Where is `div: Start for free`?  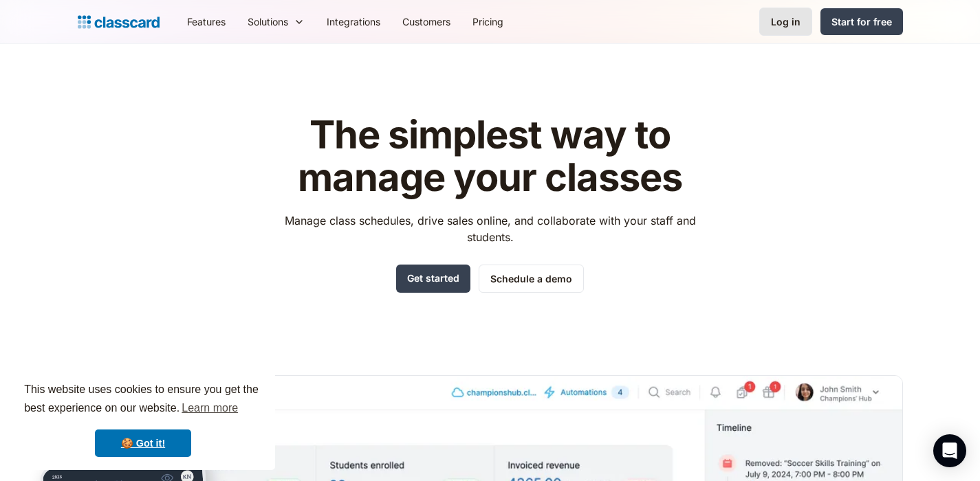
div: Start for free is located at coordinates (861, 21).